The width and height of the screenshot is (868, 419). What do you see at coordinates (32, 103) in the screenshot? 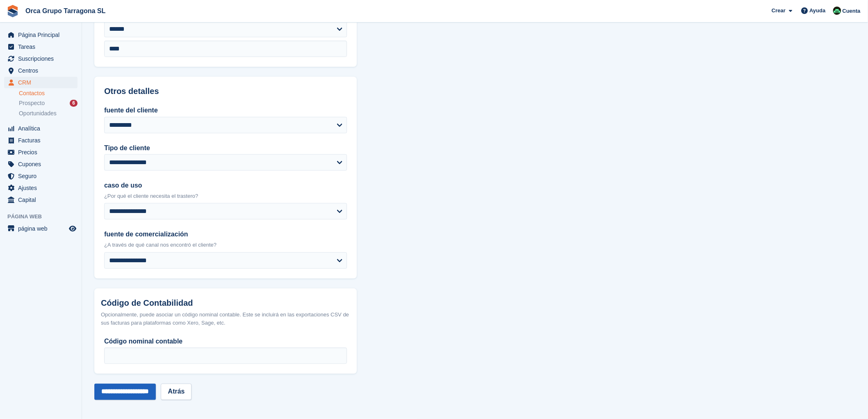
I see `span: Prospecto` at bounding box center [32, 103].